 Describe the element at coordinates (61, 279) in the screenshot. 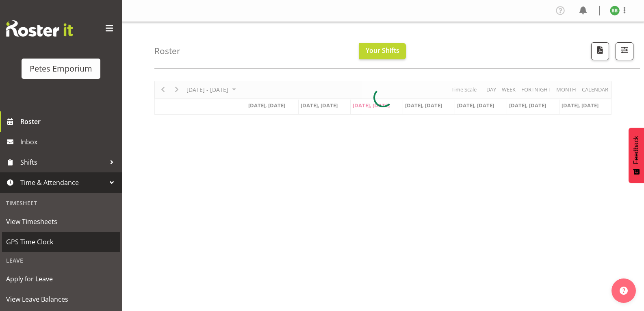

I see `span: Apply for Leave` at that location.